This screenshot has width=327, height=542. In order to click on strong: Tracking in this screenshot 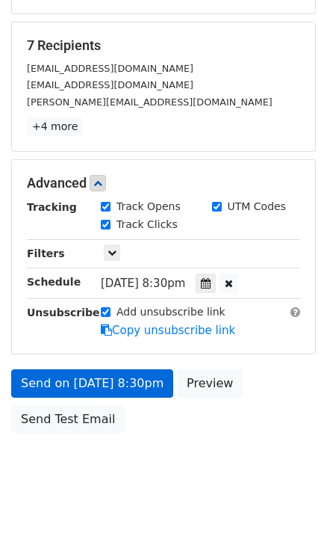, I will do `click(52, 207)`.